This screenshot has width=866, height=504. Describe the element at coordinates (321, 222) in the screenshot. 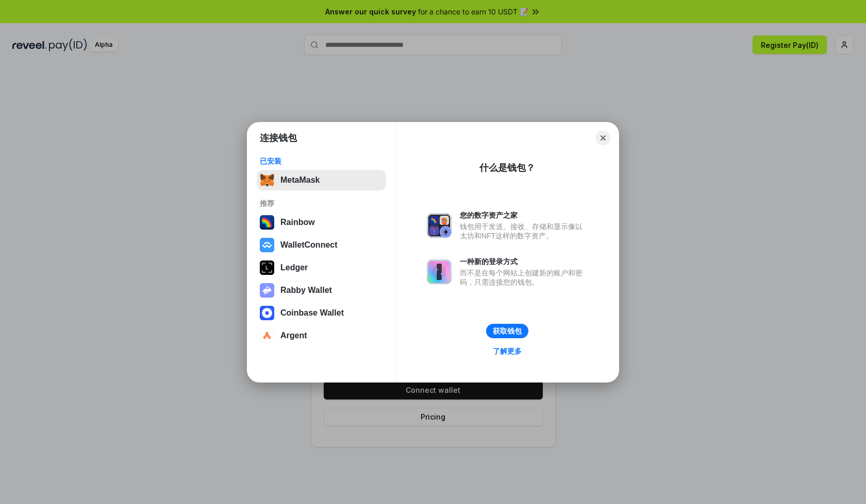

I see `button: Rainbow` at that location.